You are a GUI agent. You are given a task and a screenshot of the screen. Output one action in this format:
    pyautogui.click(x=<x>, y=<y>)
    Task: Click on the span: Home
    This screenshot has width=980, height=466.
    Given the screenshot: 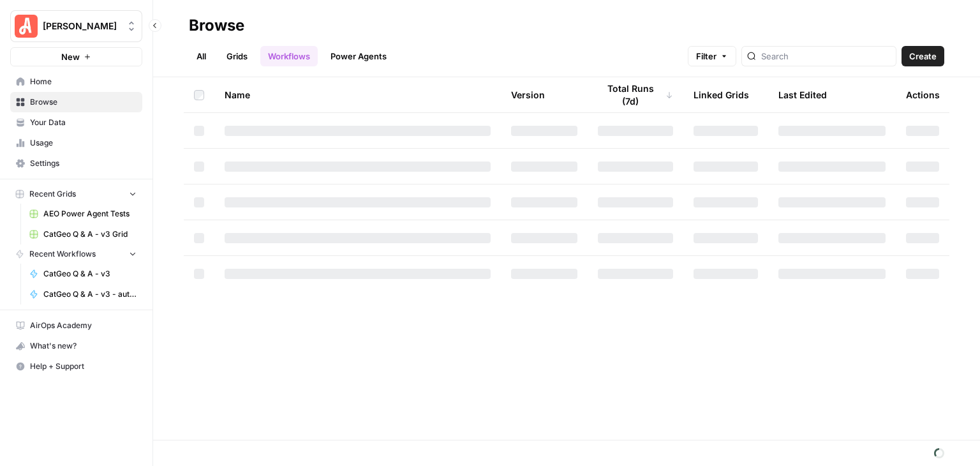 What is the action you would take?
    pyautogui.click(x=83, y=82)
    